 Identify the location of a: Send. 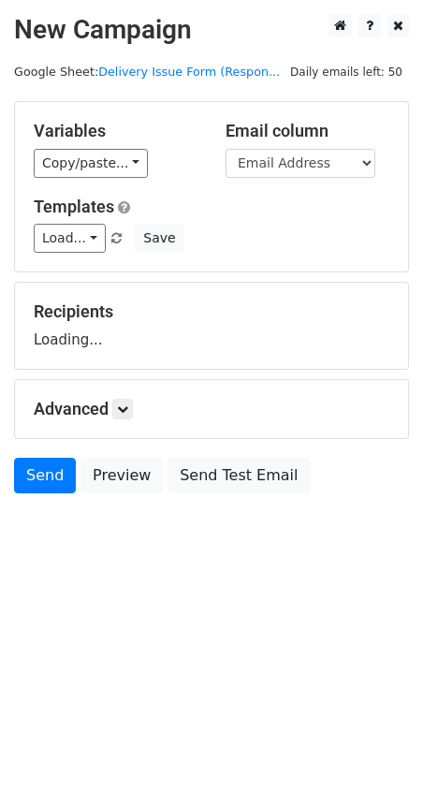
(45, 475).